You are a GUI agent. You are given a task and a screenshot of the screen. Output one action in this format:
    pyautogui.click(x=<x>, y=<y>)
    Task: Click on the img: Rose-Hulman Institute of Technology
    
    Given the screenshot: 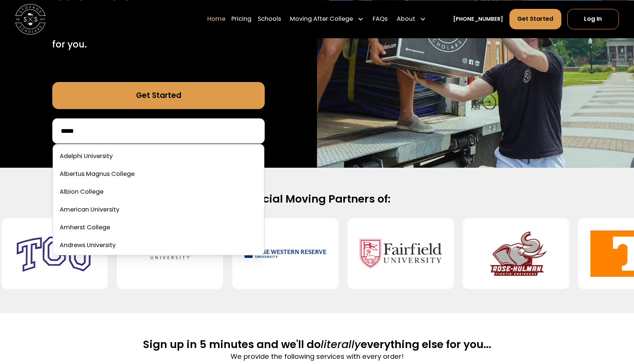 What is the action you would take?
    pyautogui.click(x=516, y=253)
    